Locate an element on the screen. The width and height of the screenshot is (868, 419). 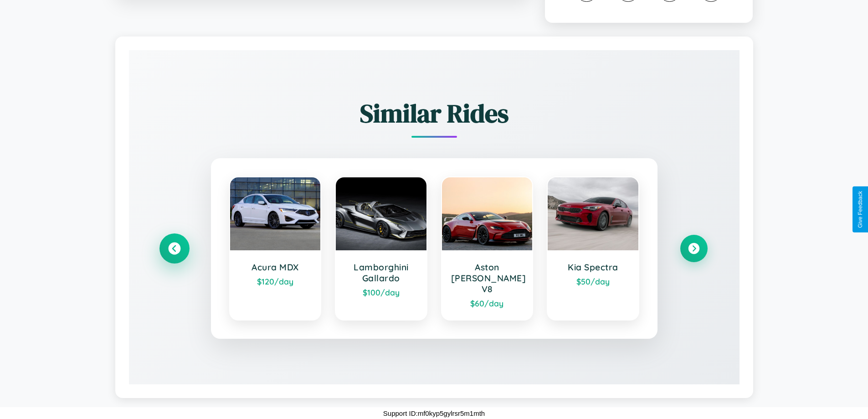
div: Give Feedback is located at coordinates (860, 210).